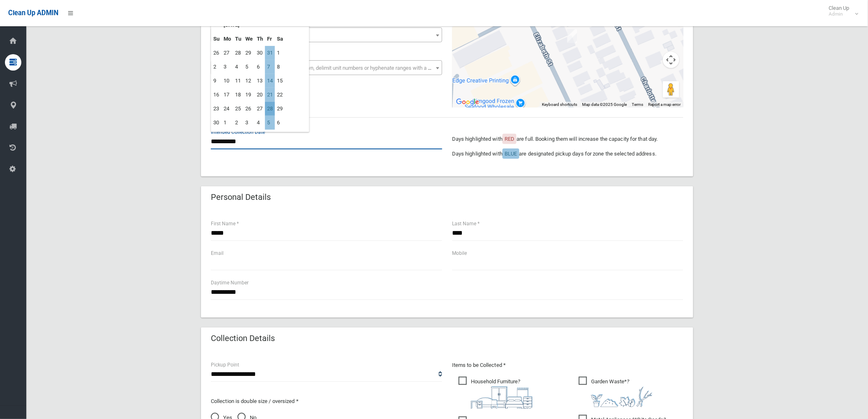  What do you see at coordinates (559, 104) in the screenshot?
I see `button: Keyboard shortcuts` at bounding box center [559, 104].